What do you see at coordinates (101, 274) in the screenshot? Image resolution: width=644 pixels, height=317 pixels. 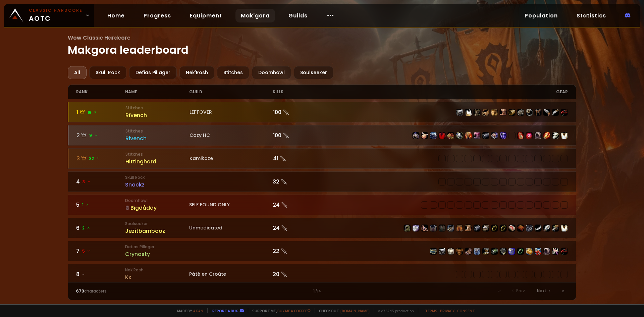 I see `div: 8` at bounding box center [101, 274].